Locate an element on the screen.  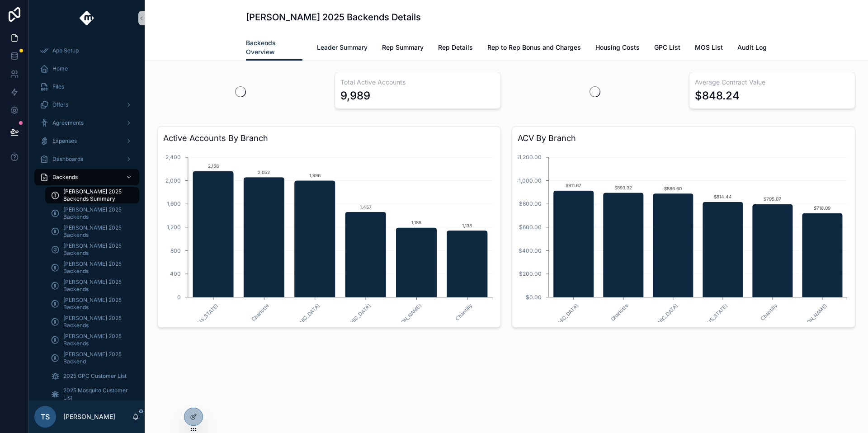
a: 2025 GPC Customer List is located at coordinates (93, 376).